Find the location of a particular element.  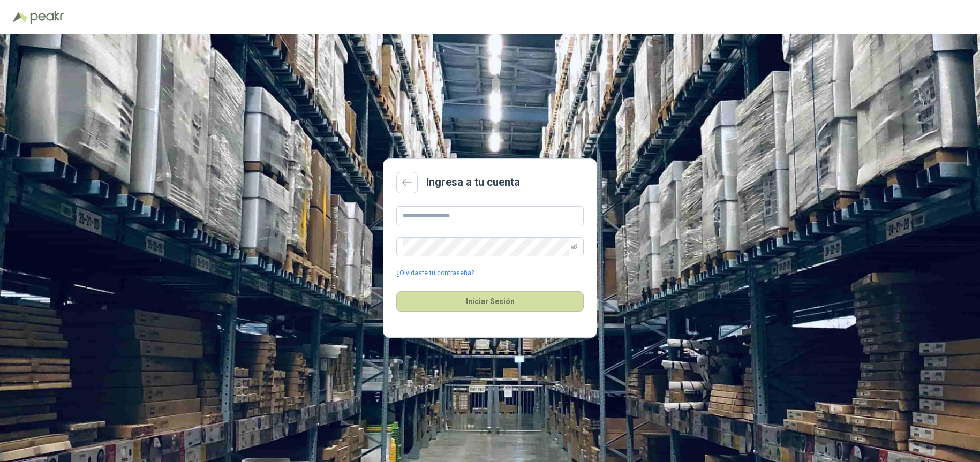

h2: Ingresa a tu cuenta is located at coordinates (473, 182).